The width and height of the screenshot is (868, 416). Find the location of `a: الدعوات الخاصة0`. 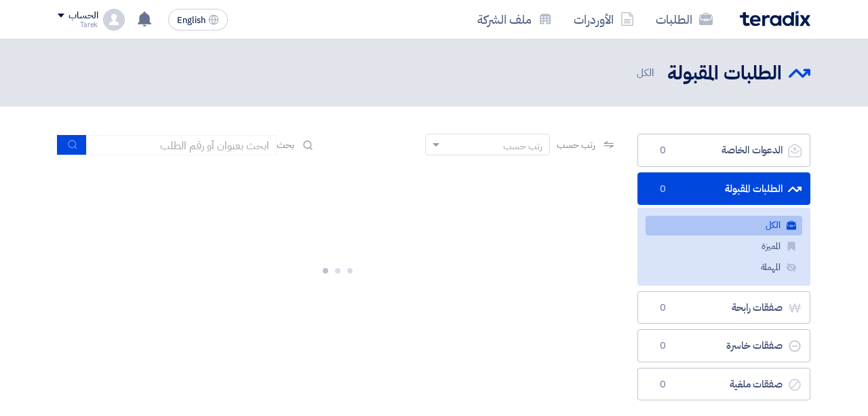

a: الدعوات الخاصة0 is located at coordinates (724, 150).